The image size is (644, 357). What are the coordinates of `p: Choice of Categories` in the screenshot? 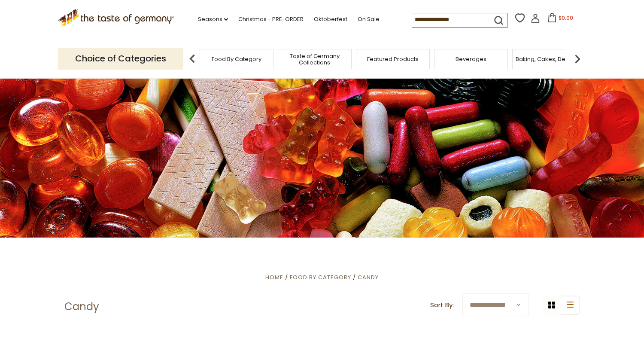 It's located at (121, 59).